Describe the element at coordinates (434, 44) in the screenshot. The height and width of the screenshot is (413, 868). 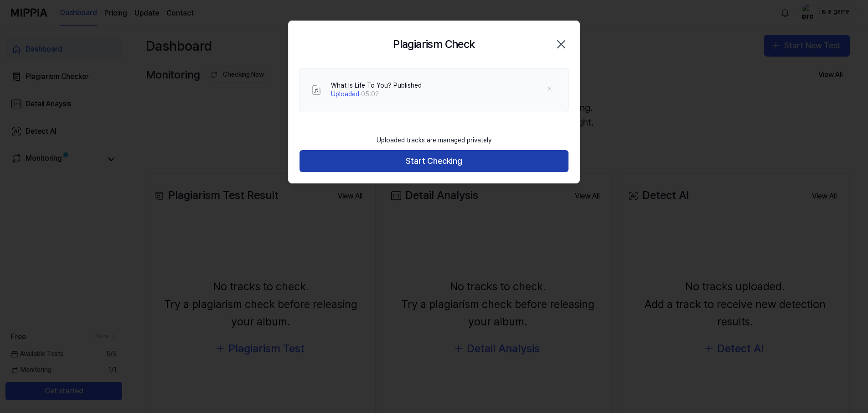
I see `h2: Plagiarism Check` at that location.